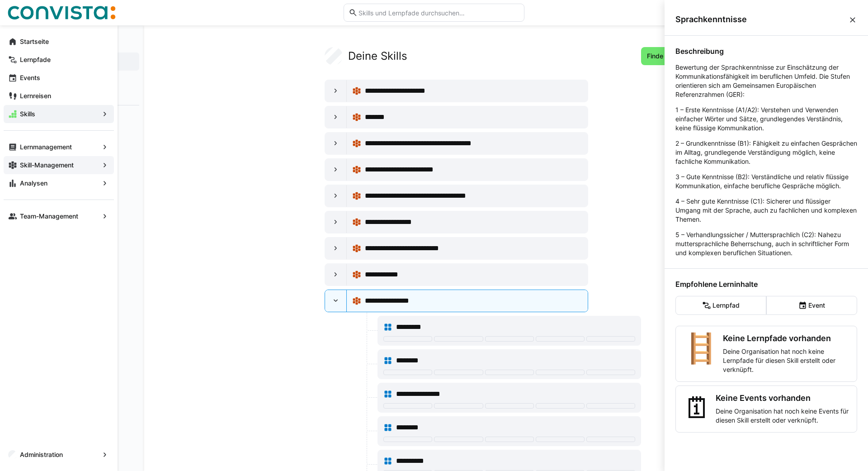 The width and height of the screenshot is (868, 471). Describe the element at coordinates (767, 152) in the screenshot. I see `p: 2 – Grundkenntnisse (B1): Fähigkeit zu einfachen Gesprächen im Alltag, grundlegende Verständigung...` at that location.